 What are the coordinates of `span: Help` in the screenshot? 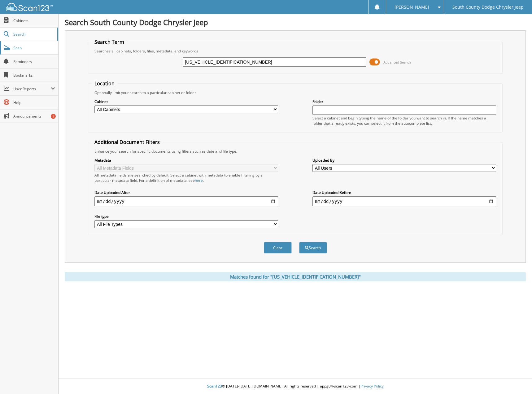 It's located at (34, 102).